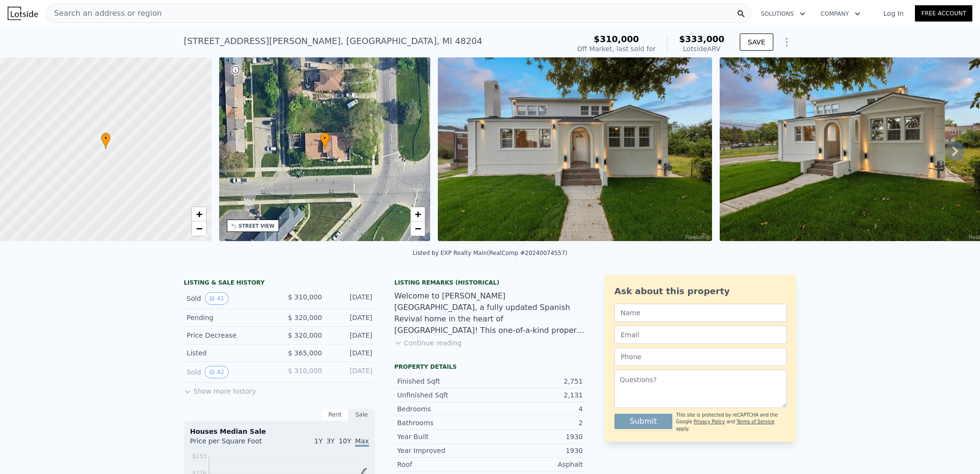 This screenshot has width=980, height=474. What do you see at coordinates (701, 357) in the screenshot?
I see `input: Phone` at bounding box center [701, 357].